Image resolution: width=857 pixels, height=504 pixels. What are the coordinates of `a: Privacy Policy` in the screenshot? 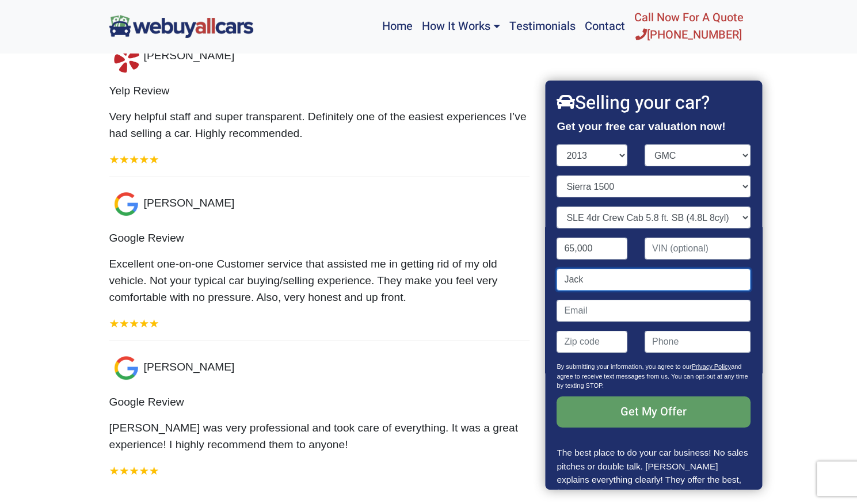 It's located at (712, 366).